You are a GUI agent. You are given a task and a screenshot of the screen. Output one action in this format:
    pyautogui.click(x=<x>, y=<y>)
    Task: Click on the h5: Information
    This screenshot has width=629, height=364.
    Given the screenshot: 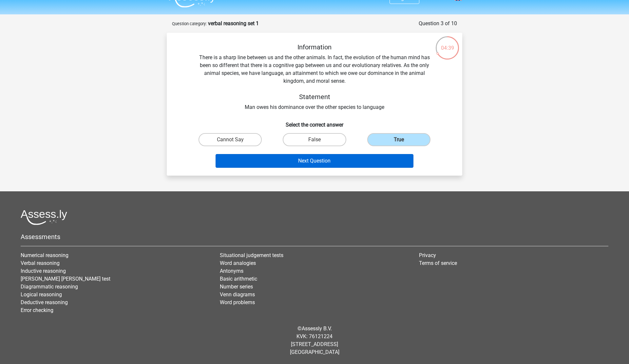 What is the action you would take?
    pyautogui.click(x=314, y=47)
    